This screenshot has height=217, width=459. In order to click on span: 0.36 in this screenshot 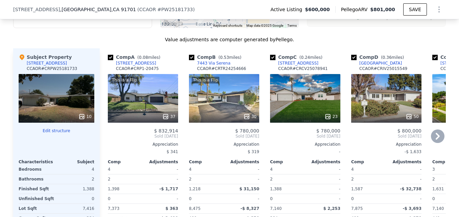, I will do `click(387, 57)`.